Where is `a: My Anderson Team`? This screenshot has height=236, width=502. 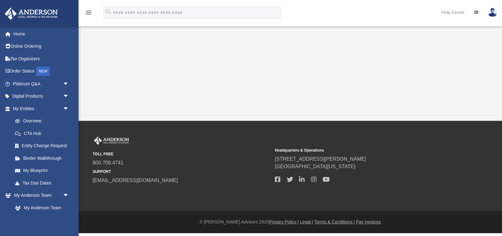 a: My Anderson Team is located at coordinates (41, 208).